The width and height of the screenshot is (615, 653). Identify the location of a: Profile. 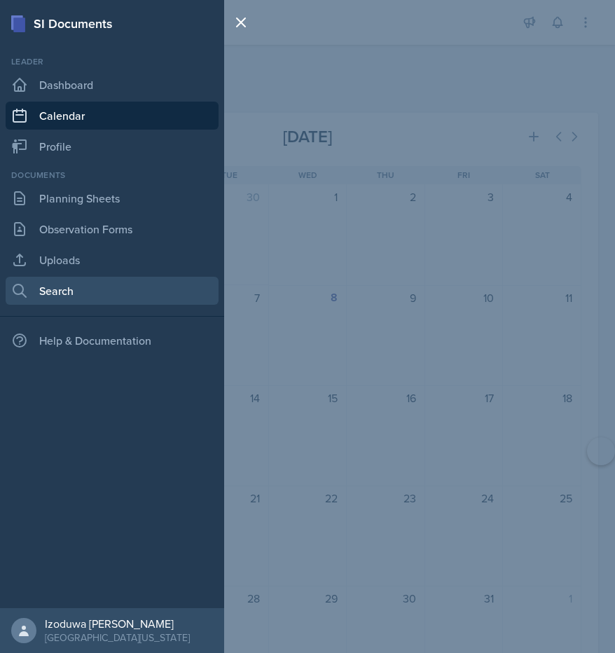
(112, 146).